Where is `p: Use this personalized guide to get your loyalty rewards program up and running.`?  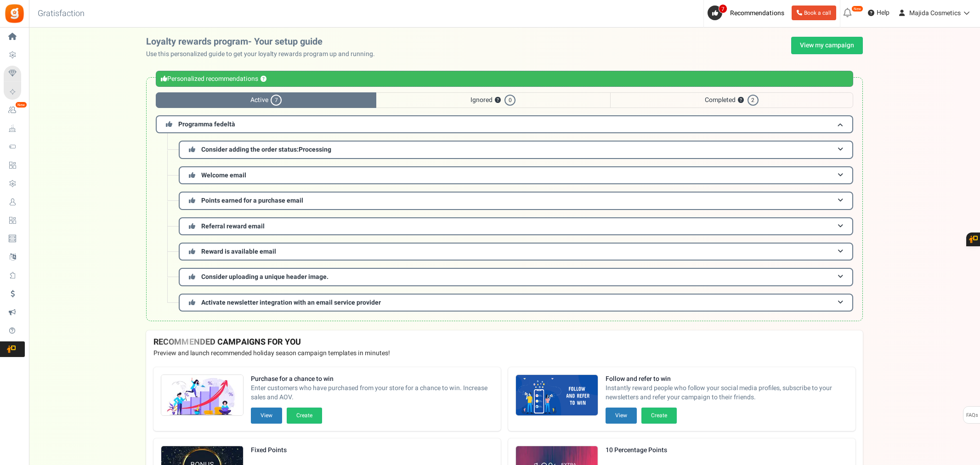 p: Use this personalized guide to get your loyalty rewards program up and running. is located at coordinates (264, 54).